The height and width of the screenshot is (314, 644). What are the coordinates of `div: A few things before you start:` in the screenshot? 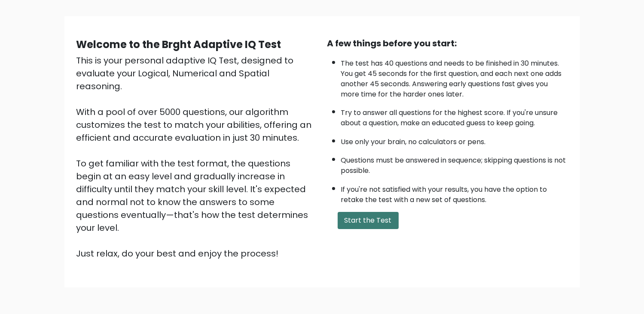 It's located at (448, 44).